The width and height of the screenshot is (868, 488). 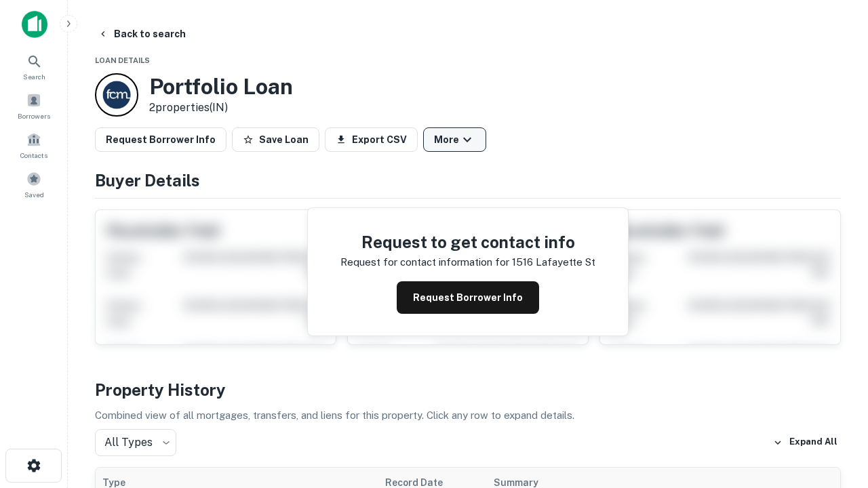 I want to click on button: More, so click(x=454, y=140).